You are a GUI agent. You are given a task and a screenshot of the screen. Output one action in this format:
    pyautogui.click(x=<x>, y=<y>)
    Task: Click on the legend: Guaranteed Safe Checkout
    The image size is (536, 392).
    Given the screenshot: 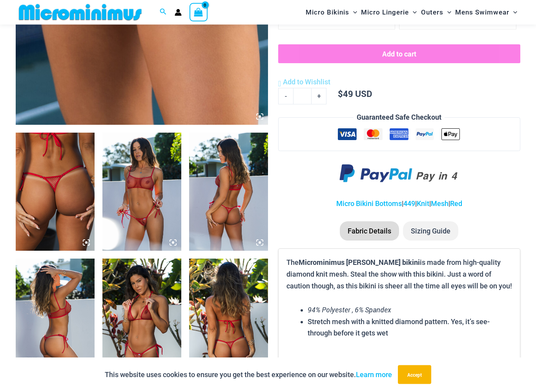 What is the action you would take?
    pyautogui.click(x=399, y=118)
    